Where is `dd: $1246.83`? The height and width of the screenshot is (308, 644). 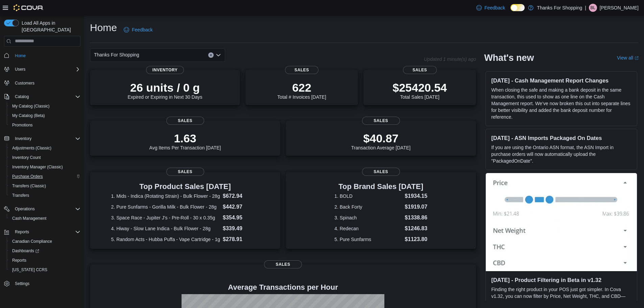
dd: $1246.83 is located at coordinates (416, 229).